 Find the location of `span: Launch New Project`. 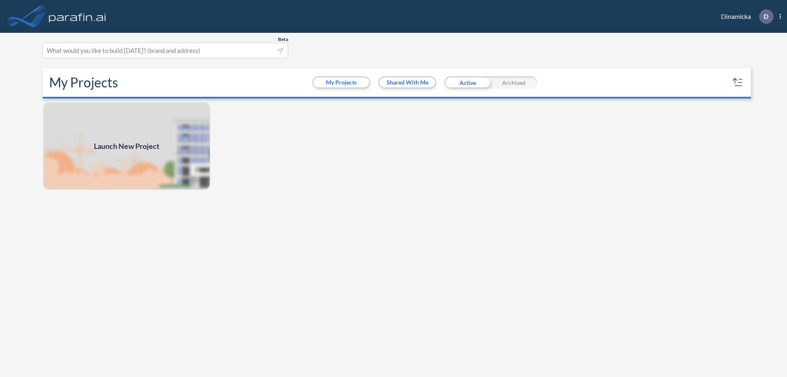

span: Launch New Project is located at coordinates (127, 146).